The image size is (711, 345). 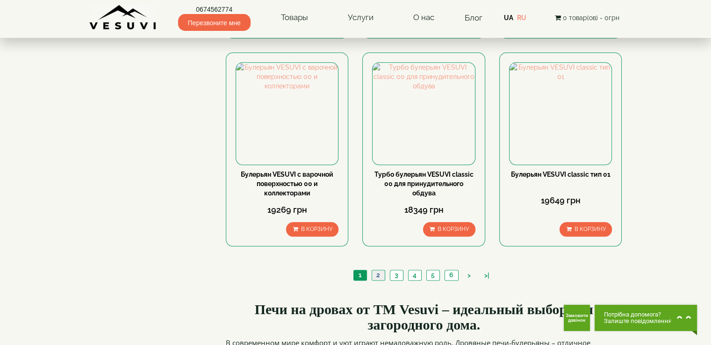 What do you see at coordinates (560, 200) in the screenshot?
I see `font: 19649 грн` at bounding box center [560, 200].